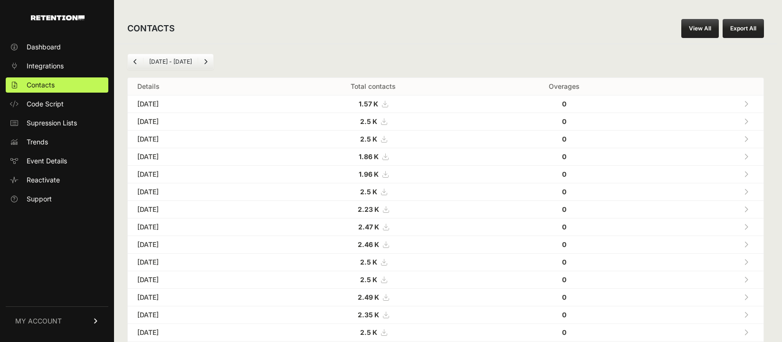  Describe the element at coordinates (39, 199) in the screenshot. I see `span: Support` at that location.